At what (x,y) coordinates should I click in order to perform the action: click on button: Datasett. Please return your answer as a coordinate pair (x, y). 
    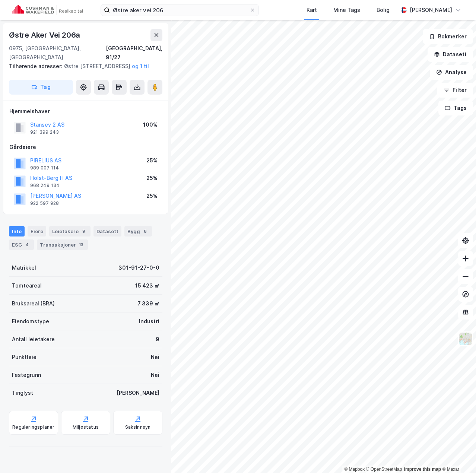
    Looking at the image, I should click on (450, 54).